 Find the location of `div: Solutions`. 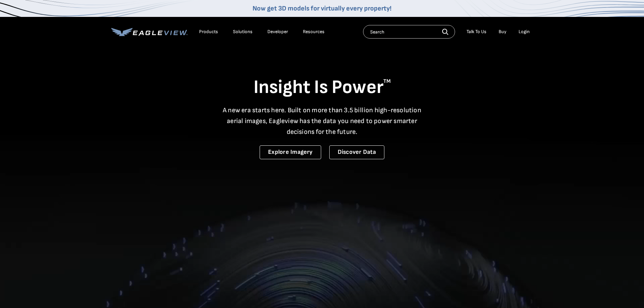

div: Solutions is located at coordinates (242, 32).